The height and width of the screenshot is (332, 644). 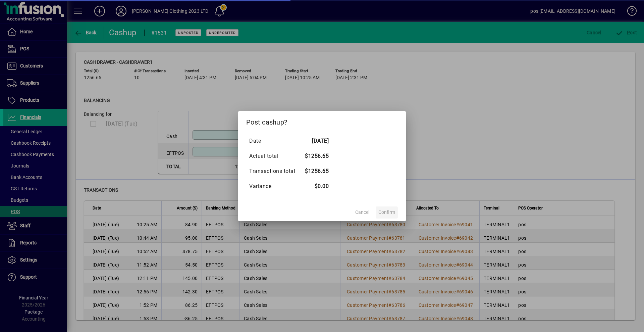 What do you see at coordinates (275, 141) in the screenshot?
I see `td: Date` at bounding box center [275, 141].